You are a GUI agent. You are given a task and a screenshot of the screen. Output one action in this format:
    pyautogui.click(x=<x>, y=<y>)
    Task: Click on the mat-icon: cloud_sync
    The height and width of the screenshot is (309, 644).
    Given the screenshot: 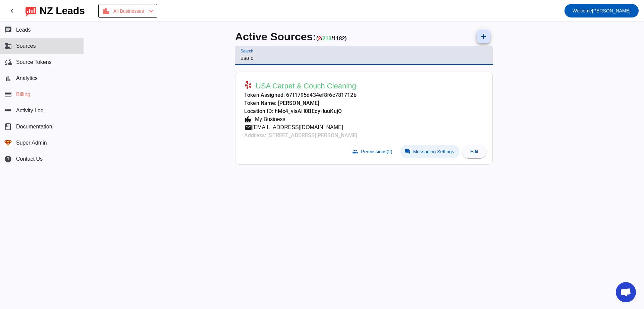 What is the action you would take?
    pyautogui.click(x=8, y=62)
    